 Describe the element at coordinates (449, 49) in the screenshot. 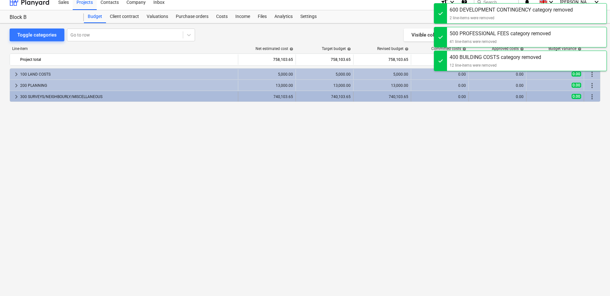

I see `div: Committed costs` at that location.